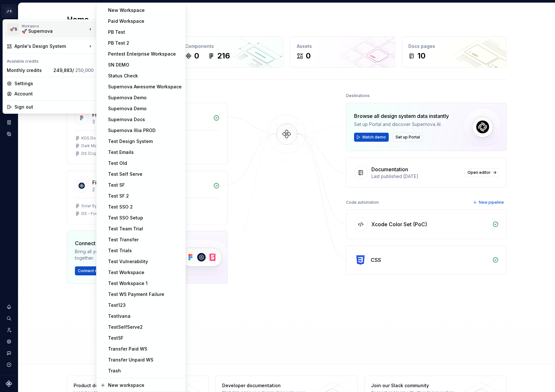  Describe the element at coordinates (84, 70) in the screenshot. I see `span: 250,000` at that location.